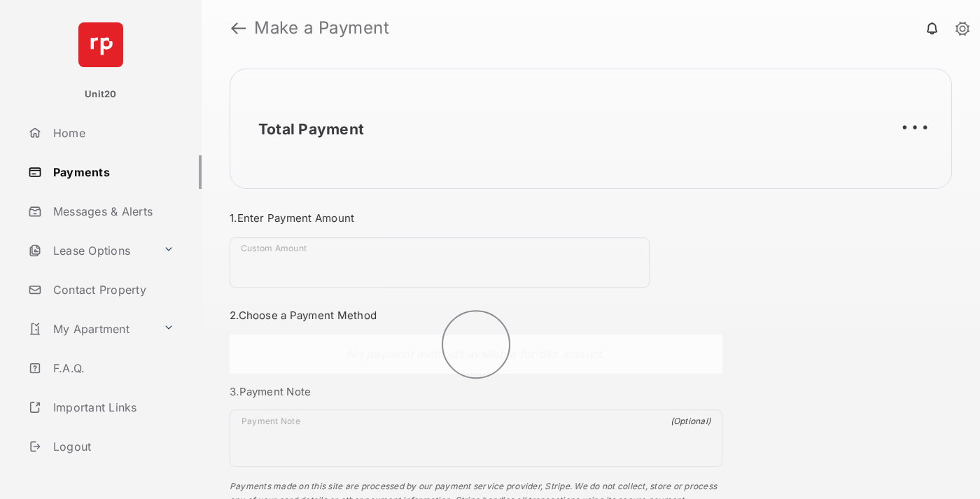 The image size is (980, 499). I want to click on a: Contact Property, so click(112, 290).